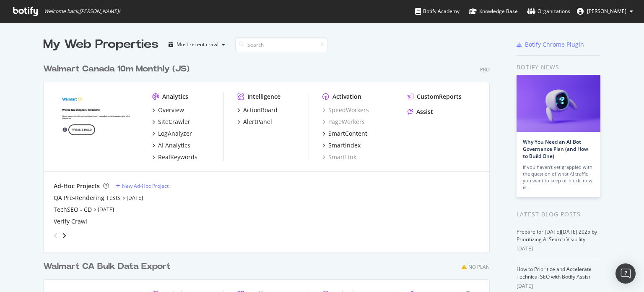 The image size is (644, 292). I want to click on a: SiteCrawler, so click(171, 122).